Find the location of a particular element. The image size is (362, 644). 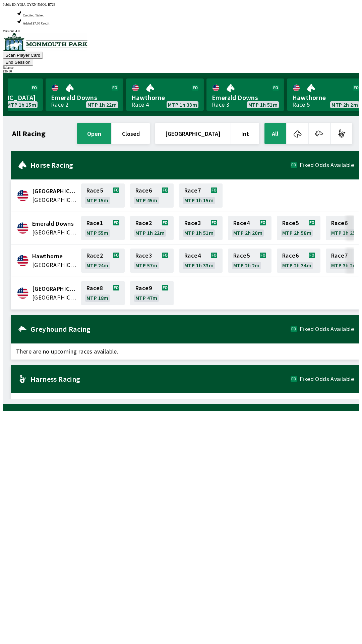

a: Race5MTP 15m is located at coordinates (103, 195).